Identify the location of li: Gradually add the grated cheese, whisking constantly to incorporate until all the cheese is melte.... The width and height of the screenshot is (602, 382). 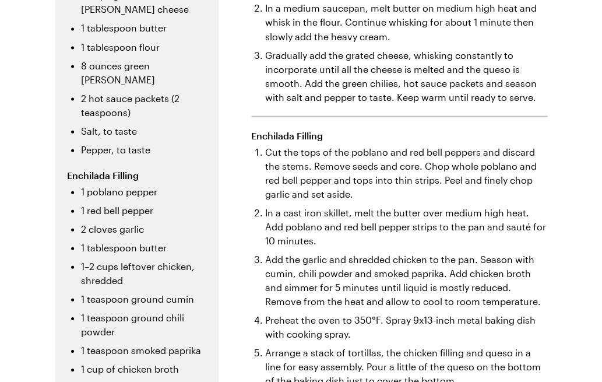
(406, 76).